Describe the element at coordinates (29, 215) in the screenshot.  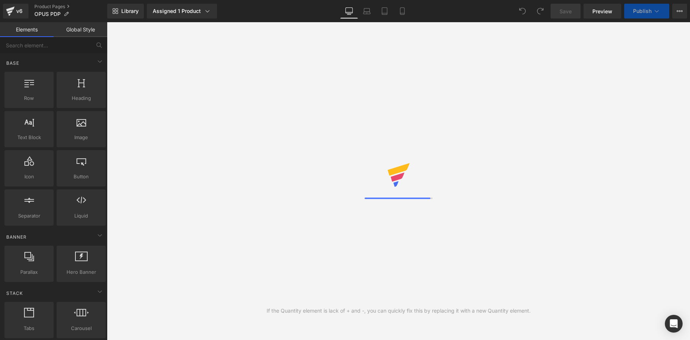
I see `span: Separator` at that location.